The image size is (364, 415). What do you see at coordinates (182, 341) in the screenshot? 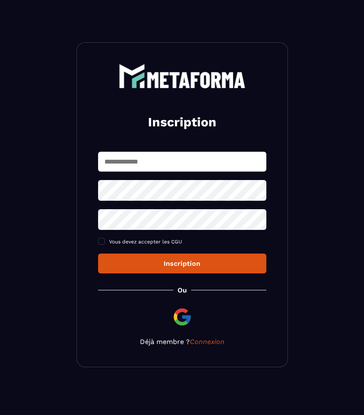
I see `p: Déjà membre ?` at bounding box center [182, 341].